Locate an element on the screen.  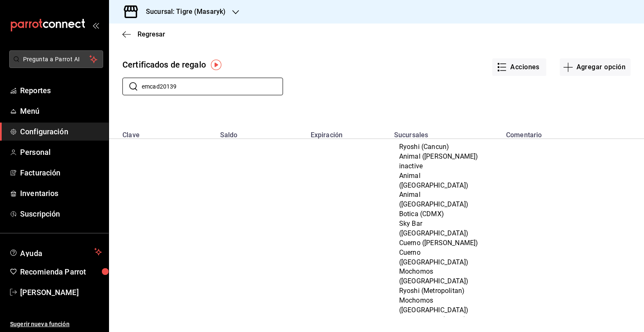
span: Inventarios is located at coordinates (61, 193).